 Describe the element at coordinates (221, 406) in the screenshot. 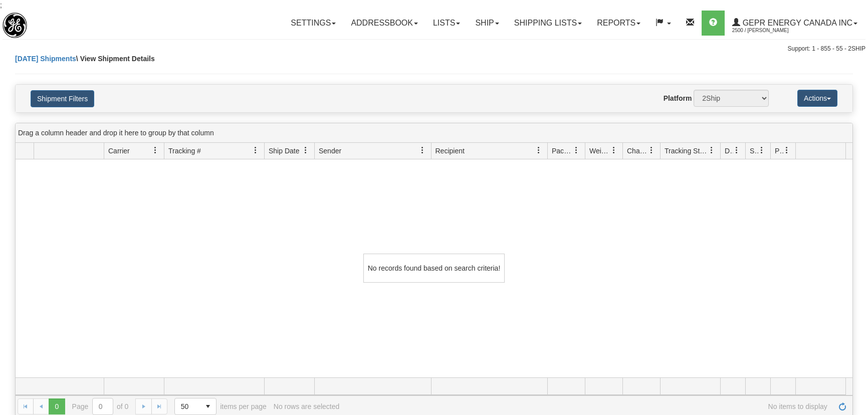

I see `span: items per page` at that location.